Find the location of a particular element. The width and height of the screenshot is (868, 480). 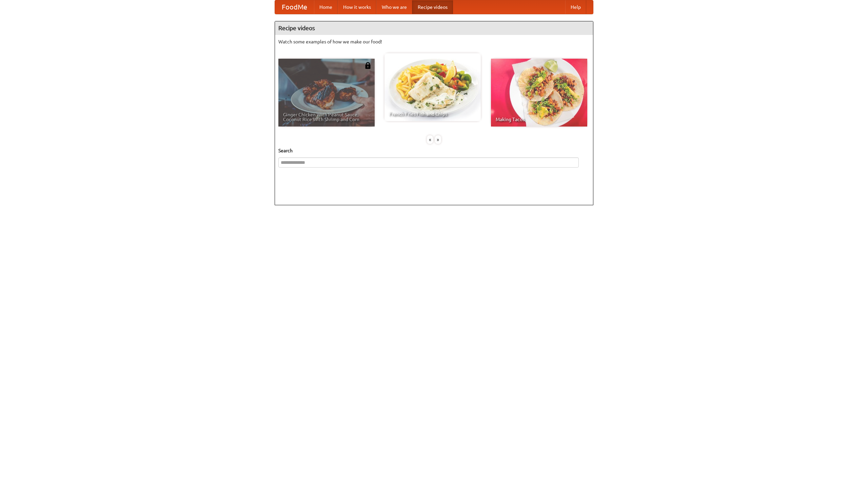

p: Watch some examples of how we make our food! is located at coordinates (434, 42).